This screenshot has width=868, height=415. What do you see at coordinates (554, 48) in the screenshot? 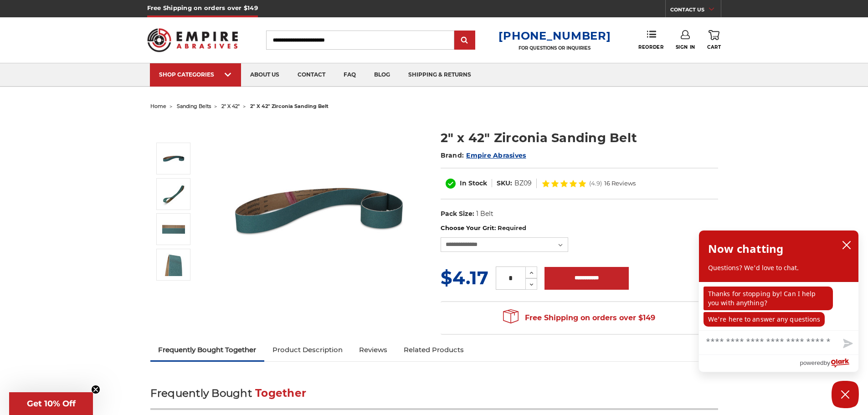
I see `p: FOR QUESTIONS OR INQUIRIES` at bounding box center [554, 48].